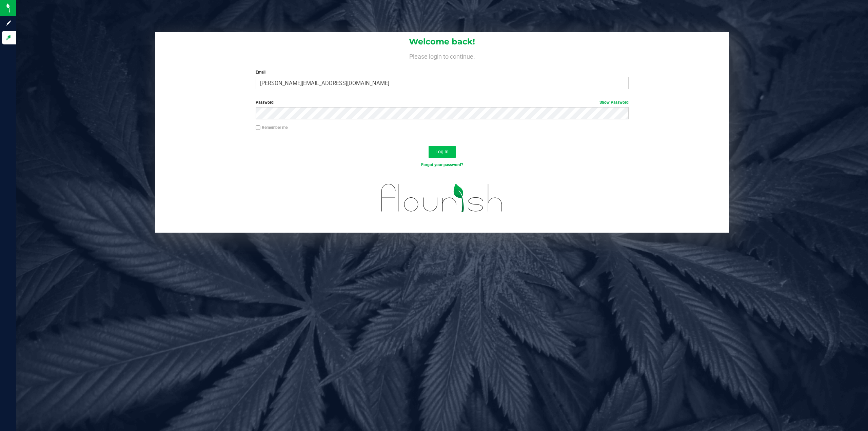 The height and width of the screenshot is (431, 868). I want to click on inline-svg: Log in, so click(9, 38).